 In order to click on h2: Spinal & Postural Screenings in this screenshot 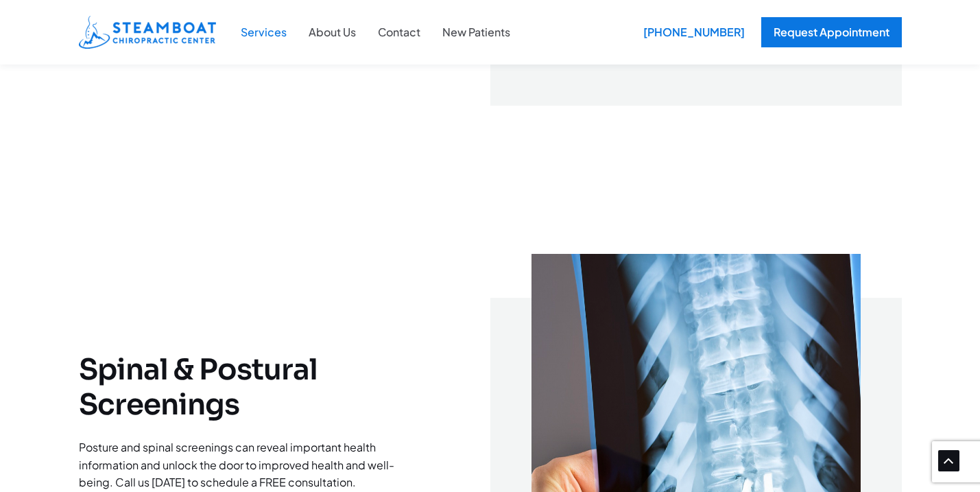, I will do `click(250, 387)`.